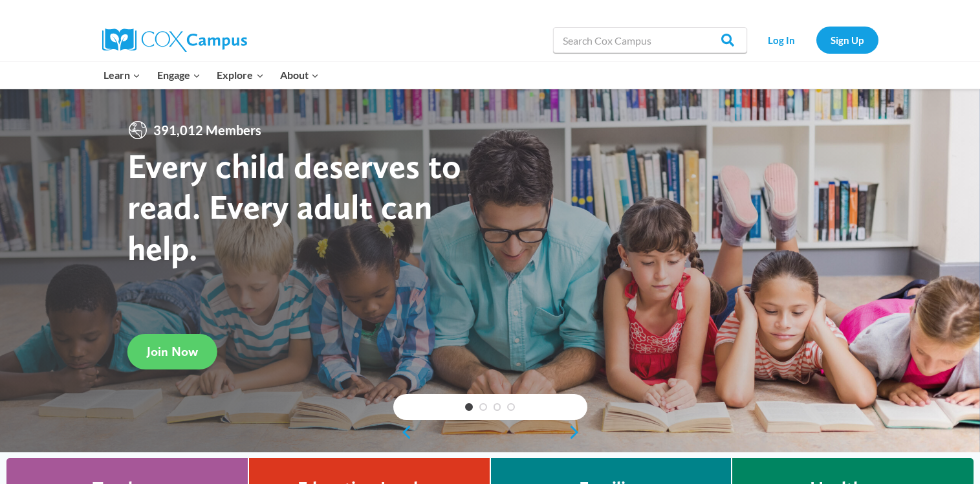 This screenshot has width=980, height=484. What do you see at coordinates (240, 75) in the screenshot?
I see `span: Explore` at bounding box center [240, 75].